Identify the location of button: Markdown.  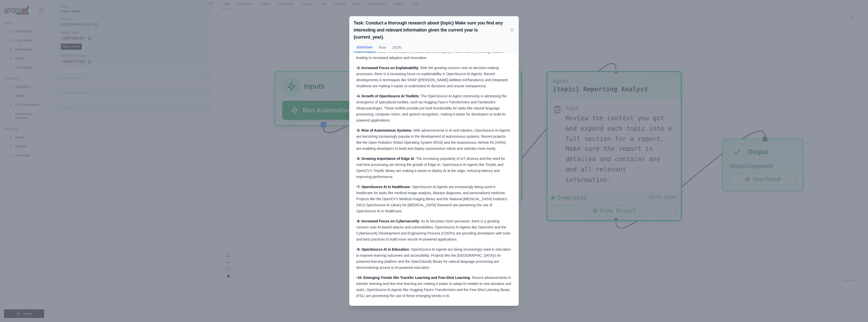
(365, 47).